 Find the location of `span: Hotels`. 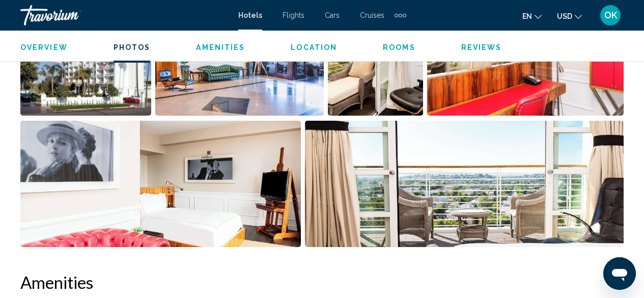

span: Hotels is located at coordinates (250, 15).